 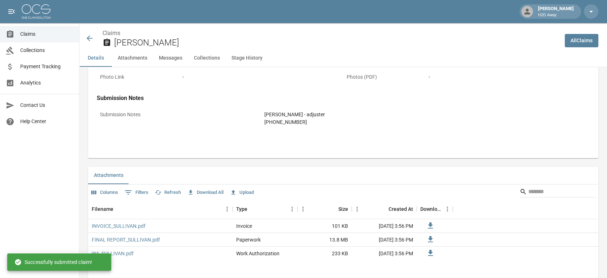 What do you see at coordinates (179, 114) in the screenshot?
I see `p: Submission Notes` at bounding box center [179, 114].